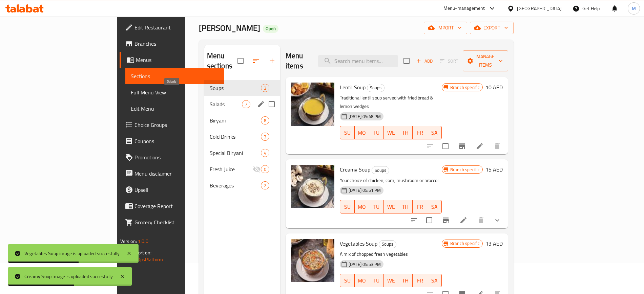 The image size is (644, 294). What do you see at coordinates (272, 61) in the screenshot?
I see `button: Add section` at bounding box center [272, 61].